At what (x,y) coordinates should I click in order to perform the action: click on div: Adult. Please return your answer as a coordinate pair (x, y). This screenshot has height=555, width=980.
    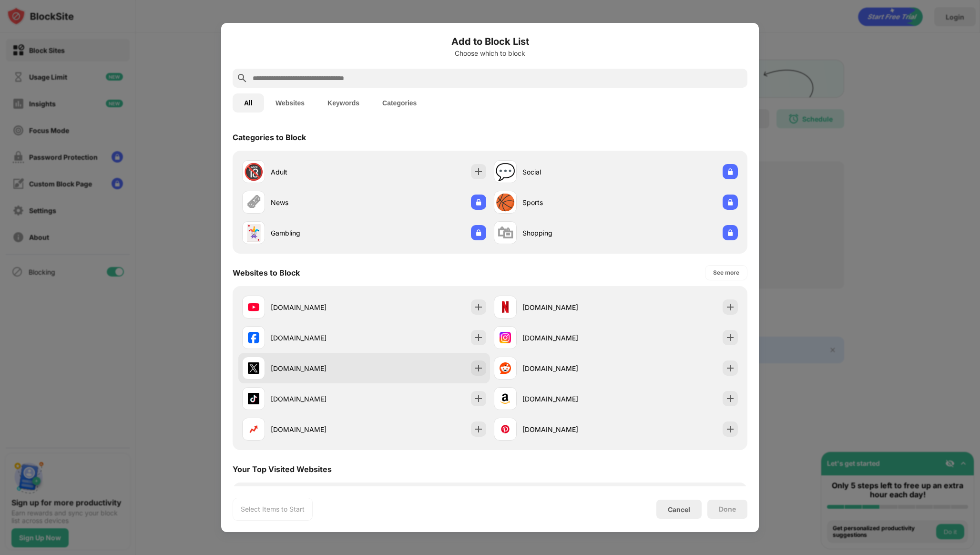
    Looking at the image, I should click on (317, 172).